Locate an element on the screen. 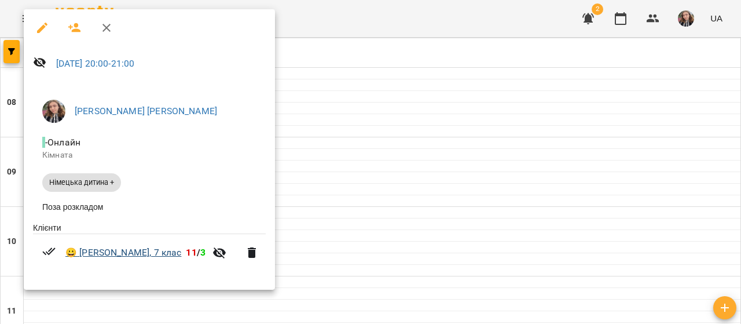 This screenshot has width=741, height=324. span: 11 is located at coordinates (191, 252).